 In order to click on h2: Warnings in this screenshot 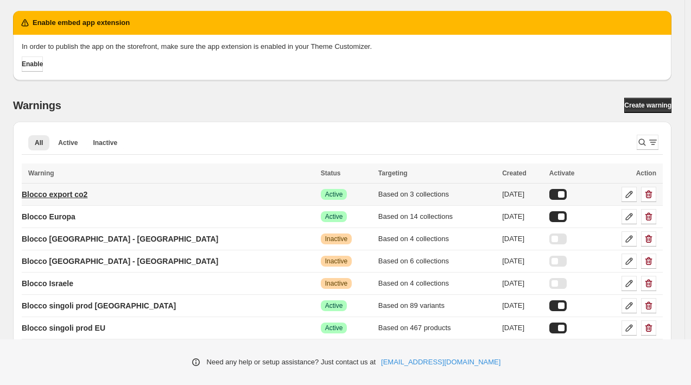, I will do `click(37, 105)`.